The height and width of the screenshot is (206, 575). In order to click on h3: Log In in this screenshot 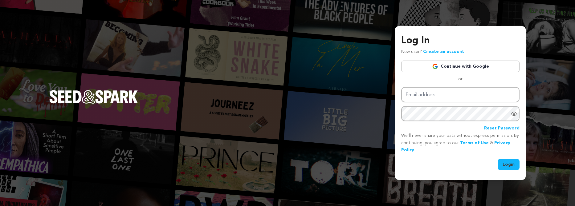, I will do `click(460, 41)`.